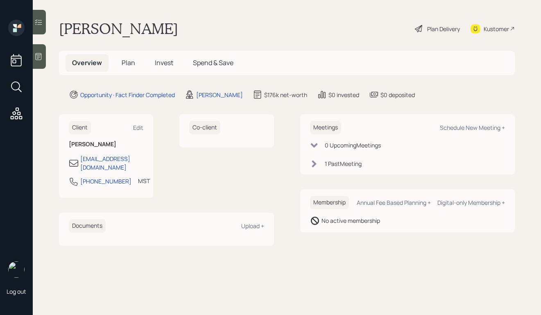  What do you see at coordinates (80, 127) in the screenshot?
I see `h6: Client` at bounding box center [80, 127].